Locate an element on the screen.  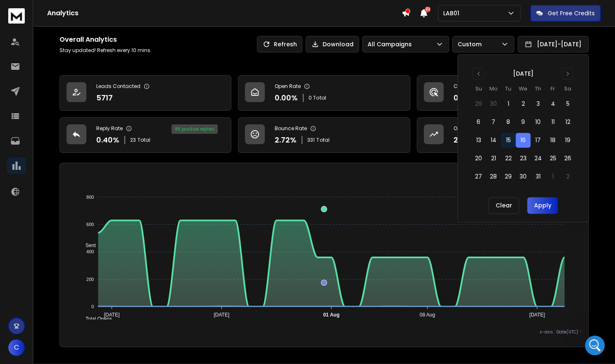
tspan: 200 is located at coordinates (90, 279).